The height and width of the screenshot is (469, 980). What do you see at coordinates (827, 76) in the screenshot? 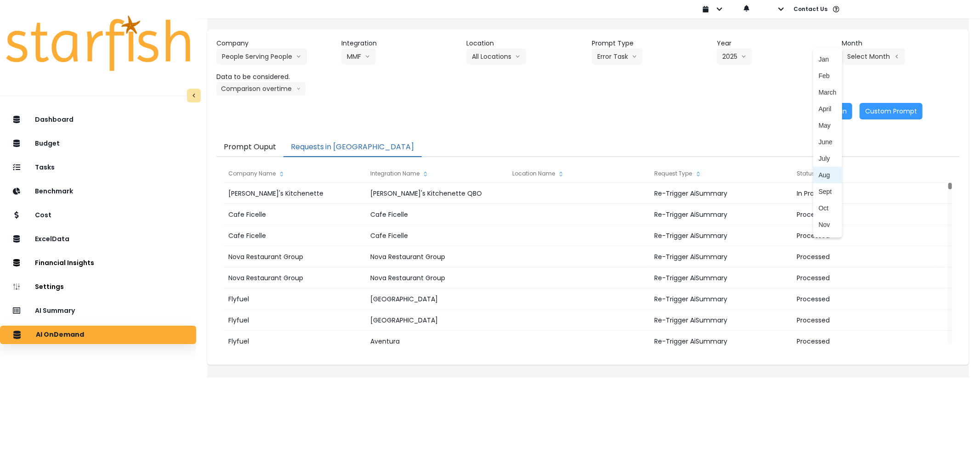
I see `span: Feb` at bounding box center [827, 76].